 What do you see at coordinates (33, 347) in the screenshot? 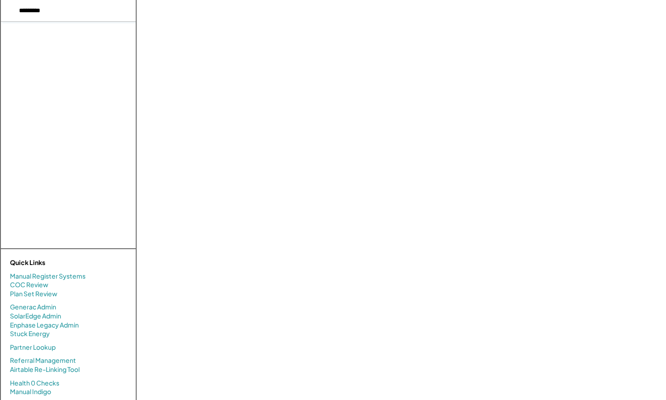
I see `a: Partner Lookup` at bounding box center [33, 347].